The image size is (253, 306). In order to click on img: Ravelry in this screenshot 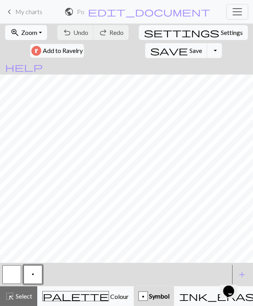, I will do `click(36, 51)`.